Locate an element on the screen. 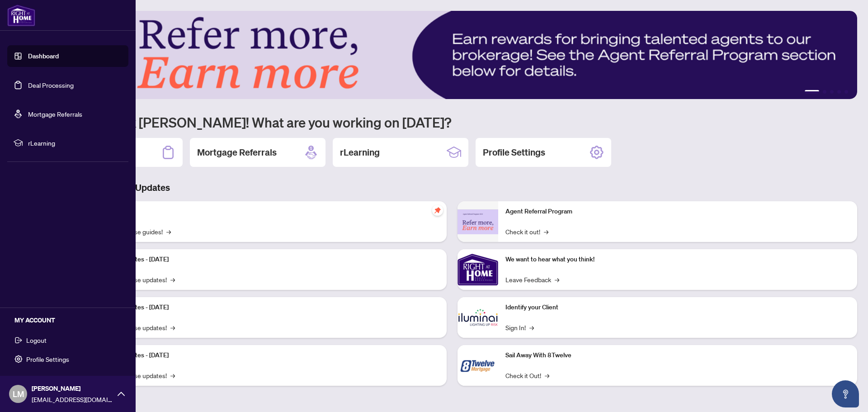 This screenshot has height=412, width=868. p: Sail Away With 8Twelve is located at coordinates (678, 356).